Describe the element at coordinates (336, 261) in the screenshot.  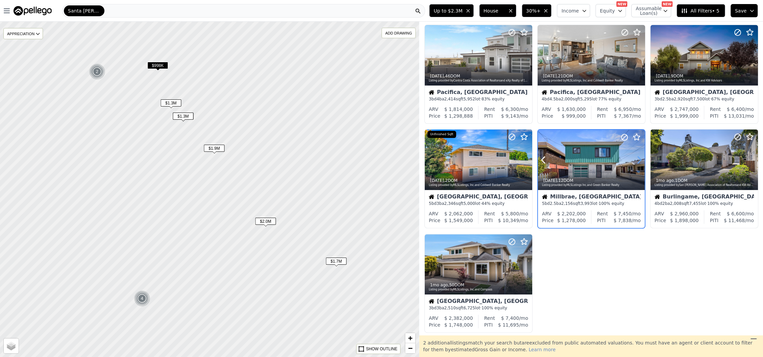
I see `span: $1.7M` at that location.